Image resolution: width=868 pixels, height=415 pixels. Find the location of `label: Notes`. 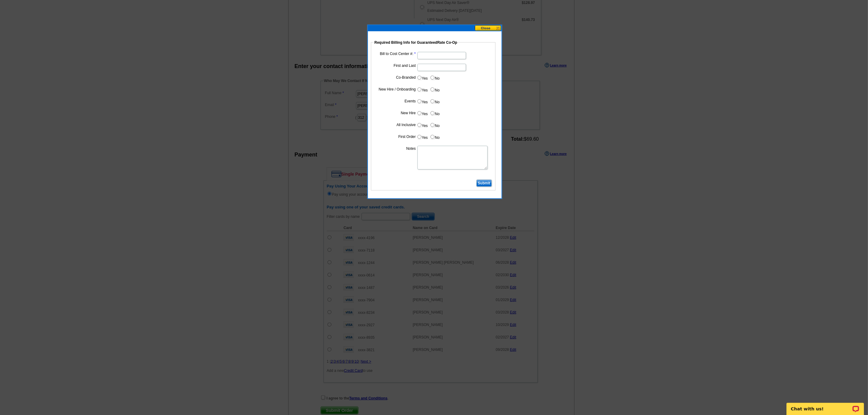

label: Notes is located at coordinates (395, 148).